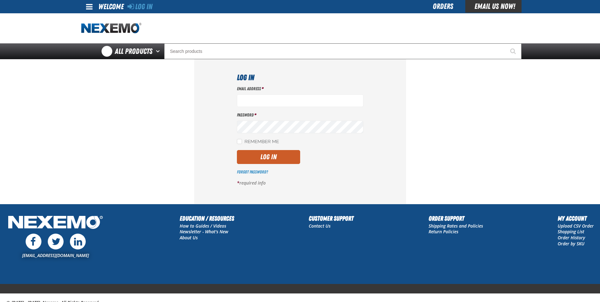  Describe the element at coordinates (55, 223) in the screenshot. I see `img: Nexemo Logo` at that location.